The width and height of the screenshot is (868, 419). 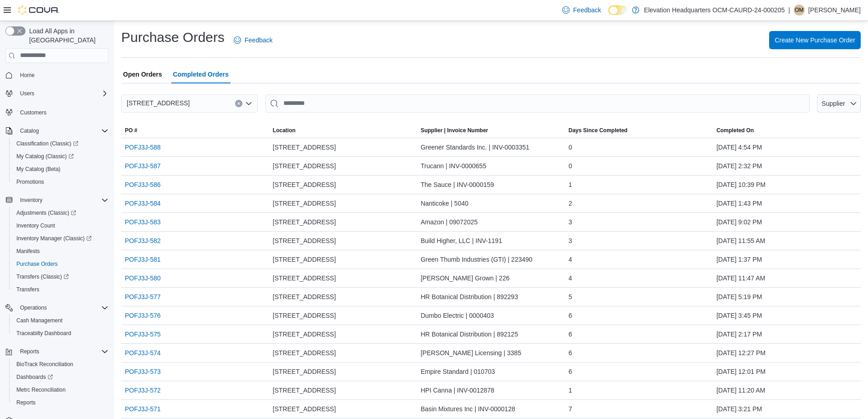 What do you see at coordinates (45, 364) in the screenshot?
I see `a: BioTrack Reconciliation` at bounding box center [45, 364].